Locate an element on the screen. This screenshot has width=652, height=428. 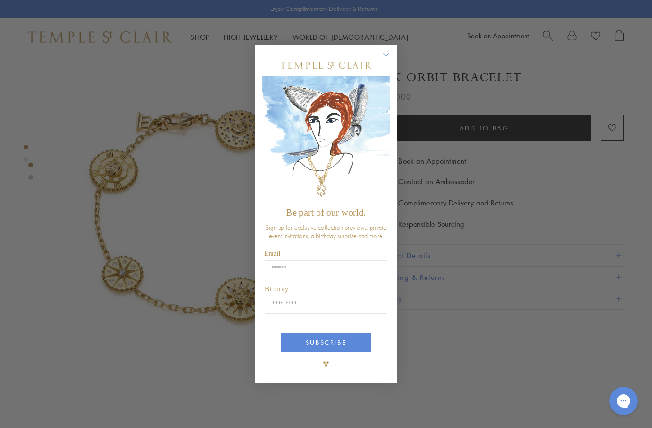
img: Temple St. Clair is located at coordinates (326, 65).